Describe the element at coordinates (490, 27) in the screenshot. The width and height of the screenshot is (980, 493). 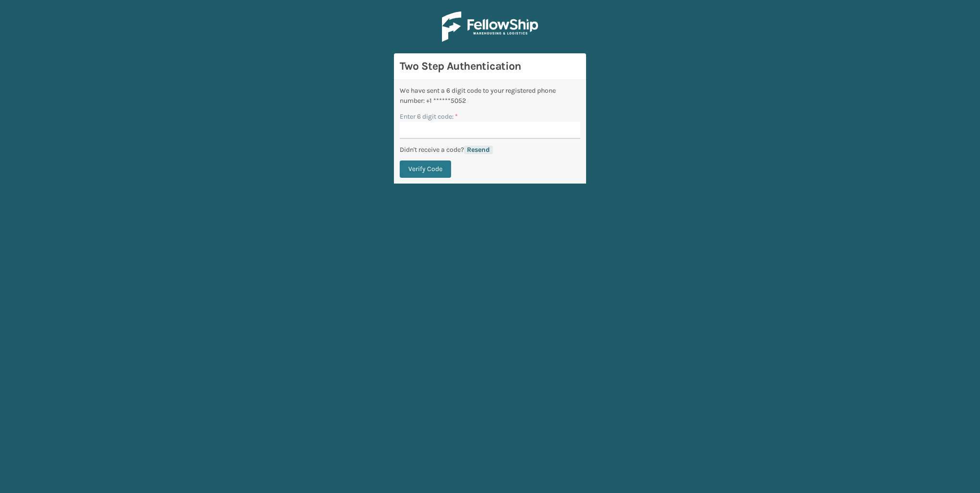
I see `img: Logo` at that location.